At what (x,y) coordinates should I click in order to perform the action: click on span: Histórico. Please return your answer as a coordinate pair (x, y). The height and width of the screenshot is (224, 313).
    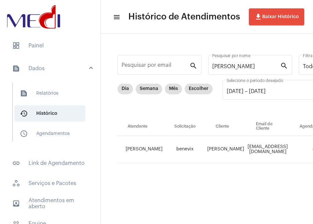
    Looking at the image, I should click on (50, 113).